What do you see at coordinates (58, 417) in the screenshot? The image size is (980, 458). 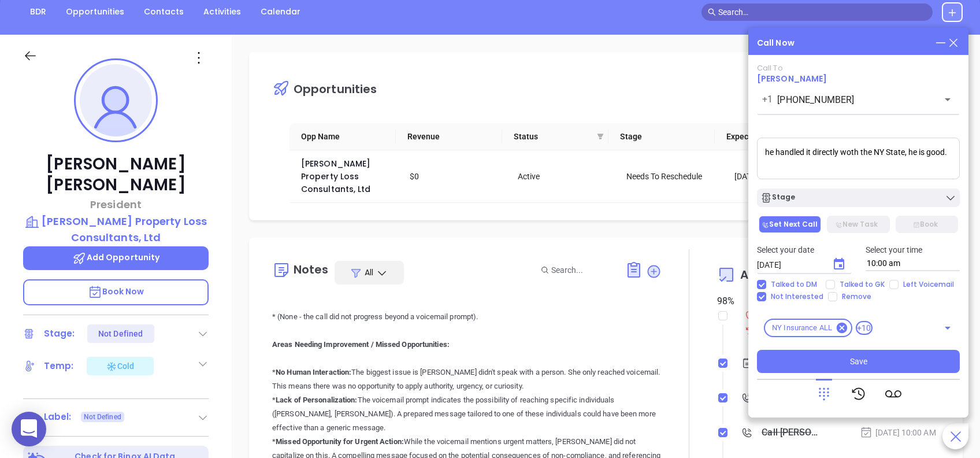 I see `div: Label:` at bounding box center [58, 417].